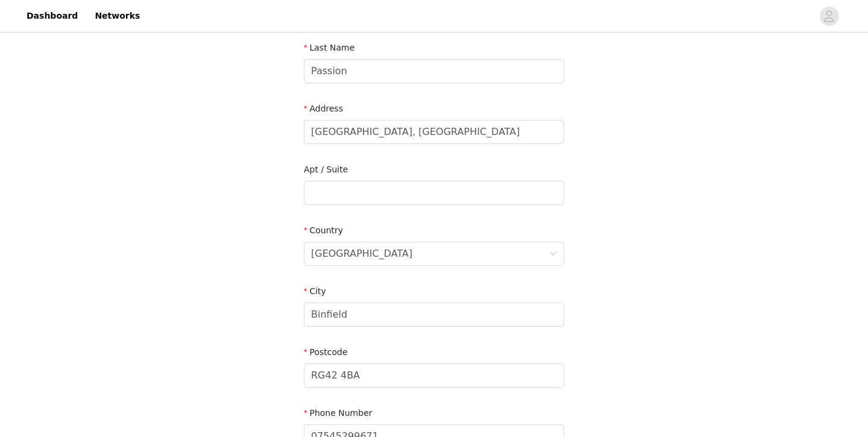  I want to click on label: Address, so click(323, 108).